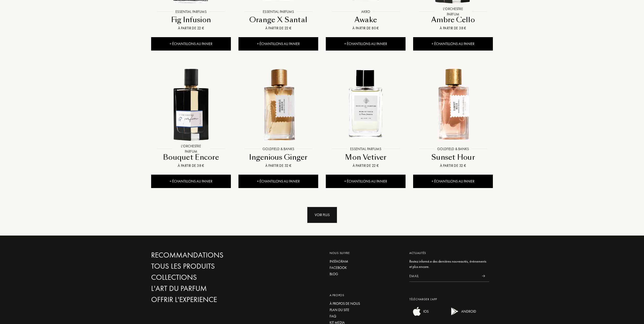 The image size is (644, 324). I want to click on div: A propos, so click(365, 295).